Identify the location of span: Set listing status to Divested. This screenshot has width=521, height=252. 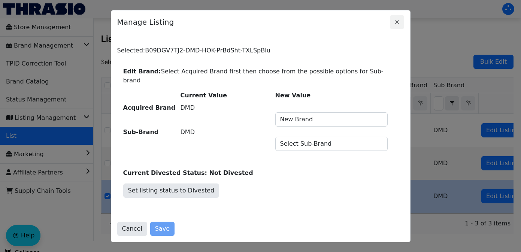
(171, 191).